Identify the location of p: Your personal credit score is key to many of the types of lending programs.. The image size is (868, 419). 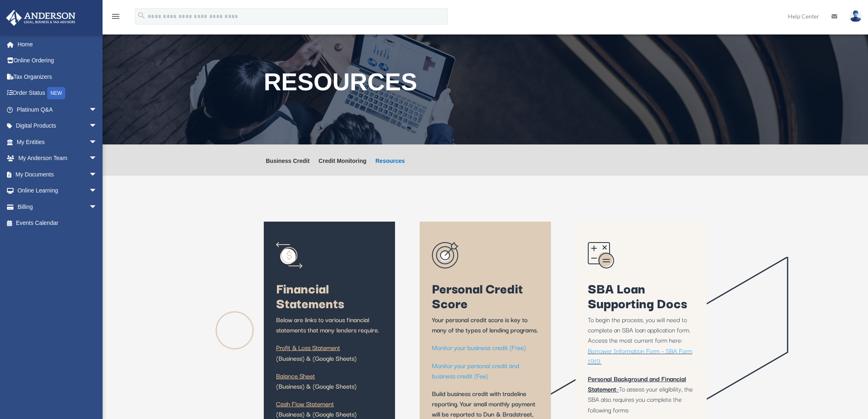
(486, 328).